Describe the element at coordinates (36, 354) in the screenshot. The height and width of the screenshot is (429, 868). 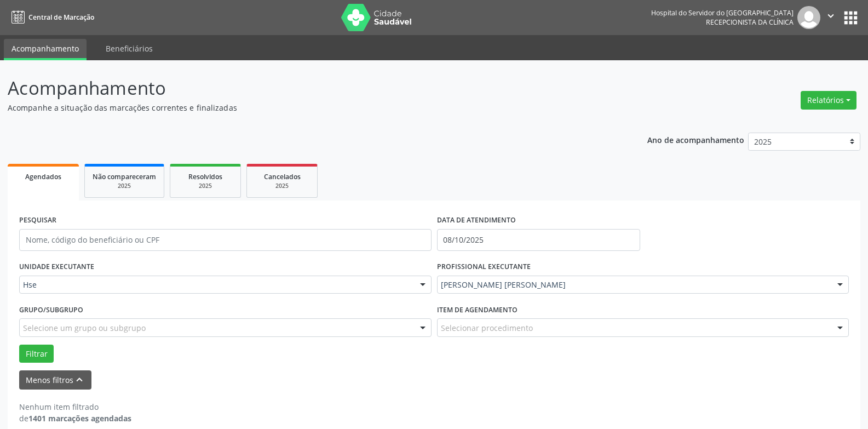
I see `button: Filtrar` at that location.